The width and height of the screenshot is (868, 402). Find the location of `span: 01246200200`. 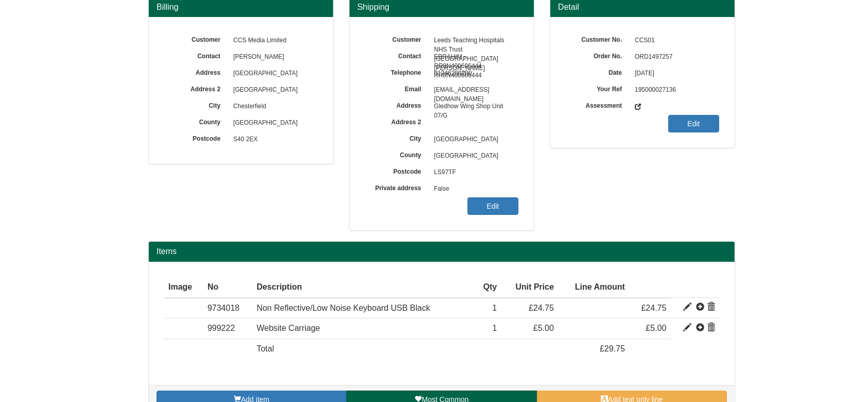

span: 01246200200 is located at coordinates (474, 74).